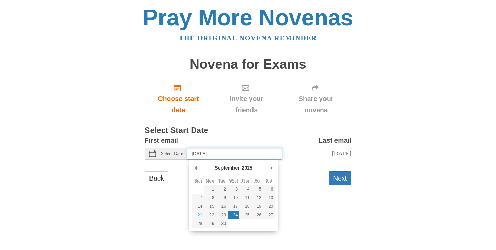 The height and width of the screenshot is (250, 496). I want to click on button: 24, so click(234, 215).